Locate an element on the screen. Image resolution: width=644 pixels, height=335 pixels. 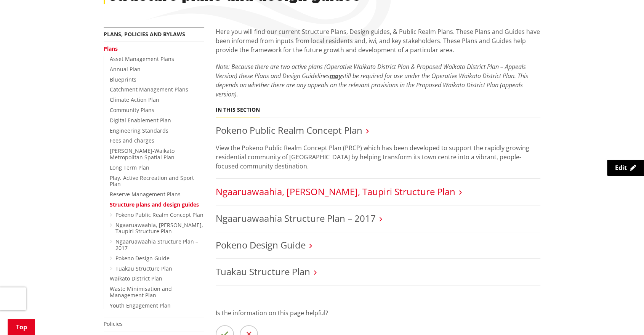
a: Reserve Management Plans is located at coordinates (145, 194).